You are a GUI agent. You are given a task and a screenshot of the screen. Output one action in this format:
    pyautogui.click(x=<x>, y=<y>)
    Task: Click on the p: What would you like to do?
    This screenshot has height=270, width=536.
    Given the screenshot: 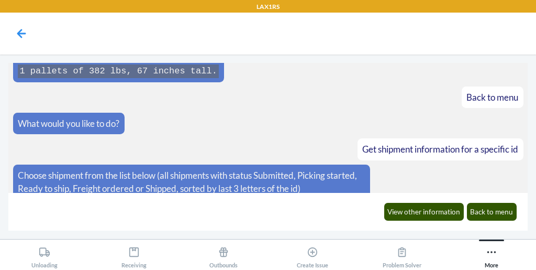 What is the action you would take?
    pyautogui.click(x=69, y=124)
    